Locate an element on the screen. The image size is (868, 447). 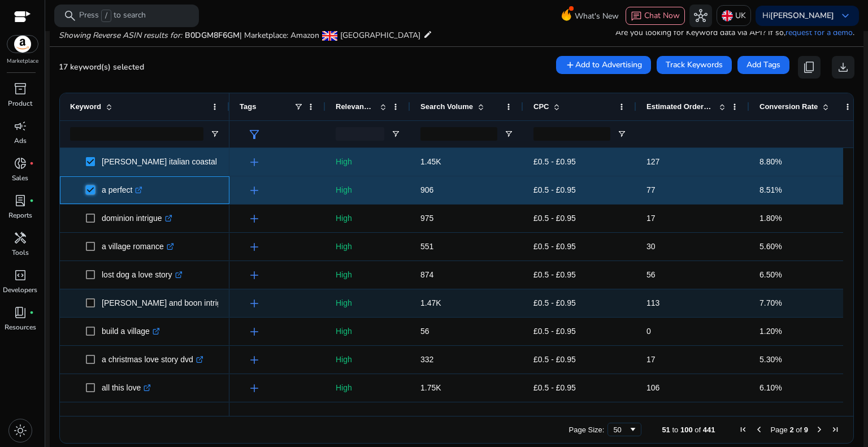
span: 1.80% is located at coordinates (771, 218).